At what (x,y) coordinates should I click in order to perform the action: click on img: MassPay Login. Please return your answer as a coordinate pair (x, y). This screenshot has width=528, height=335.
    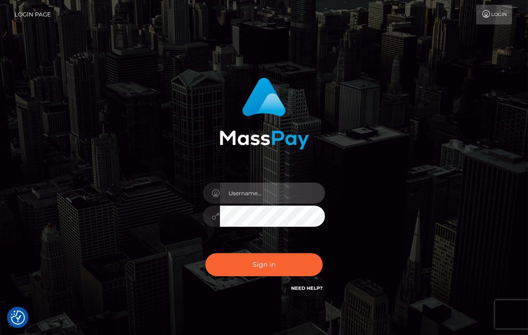
    Looking at the image, I should click on (264, 113).